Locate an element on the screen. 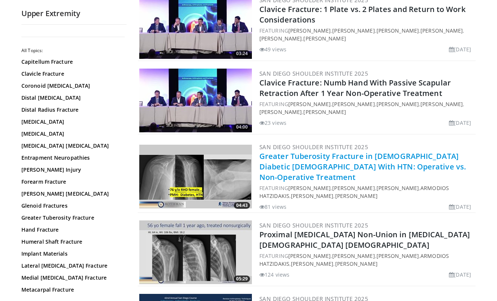 This screenshot has width=497, height=301. span: 04:00 is located at coordinates (242, 127).